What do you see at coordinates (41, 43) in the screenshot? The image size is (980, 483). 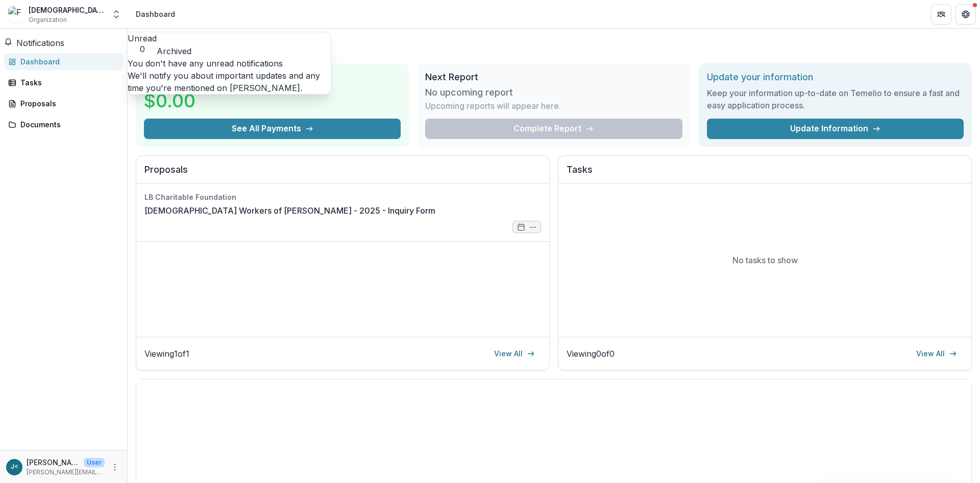 I see `span: Notifications` at bounding box center [41, 43].